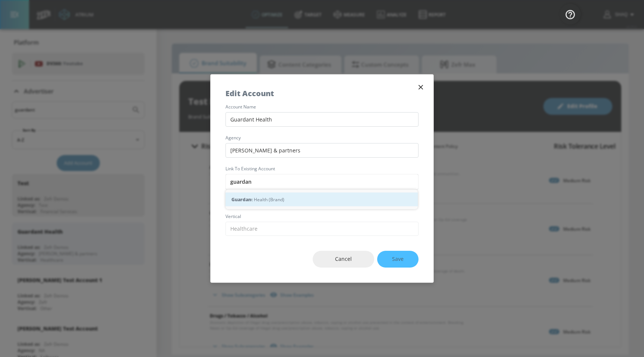 Image resolution: width=644 pixels, height=357 pixels. I want to click on span: Cancel, so click(343, 259).